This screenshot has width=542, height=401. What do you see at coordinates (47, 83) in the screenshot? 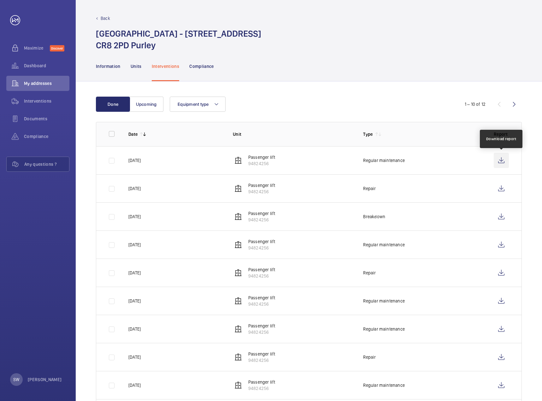
I see `span: My addresses` at bounding box center [47, 83].